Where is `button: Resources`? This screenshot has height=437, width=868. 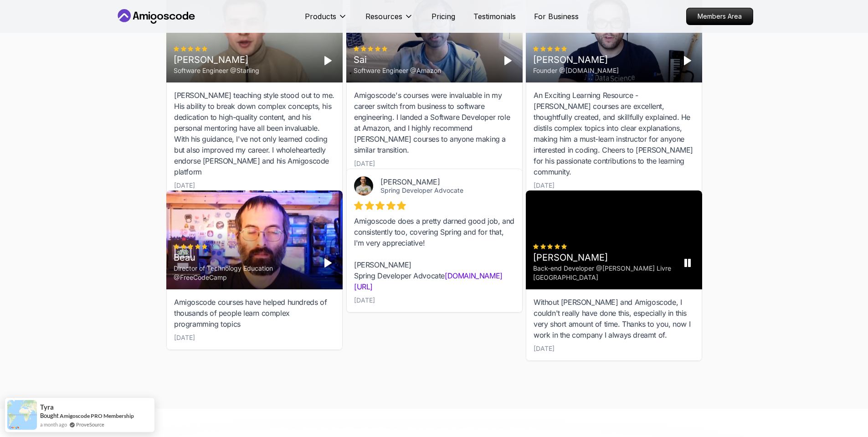
button: Resources is located at coordinates (389, 20).